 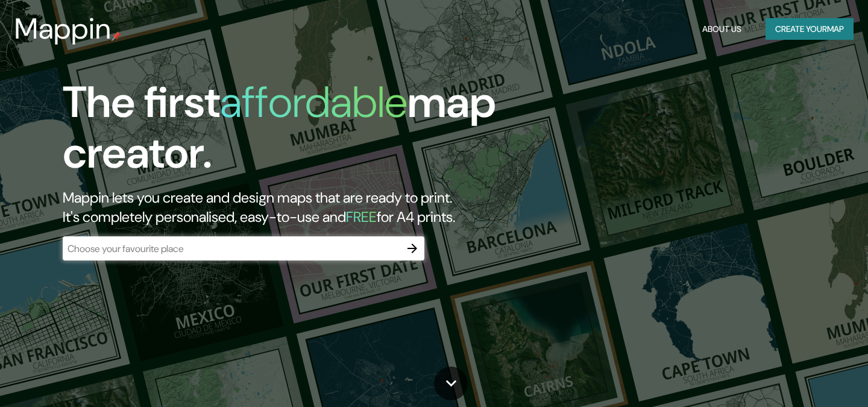 I want to click on h2: Mappin lets you create and design maps that are ready to print. It's completely personalised, eas..., so click(x=280, y=207).